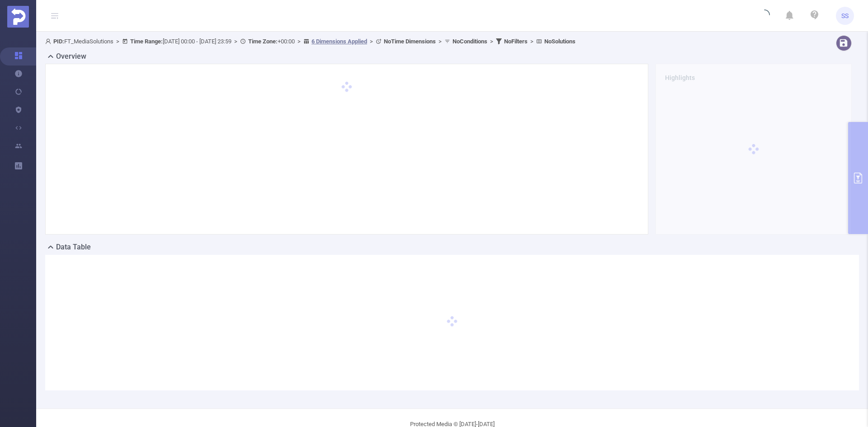 The width and height of the screenshot is (868, 427). I want to click on u: 6 Dimensions Applied, so click(339, 41).